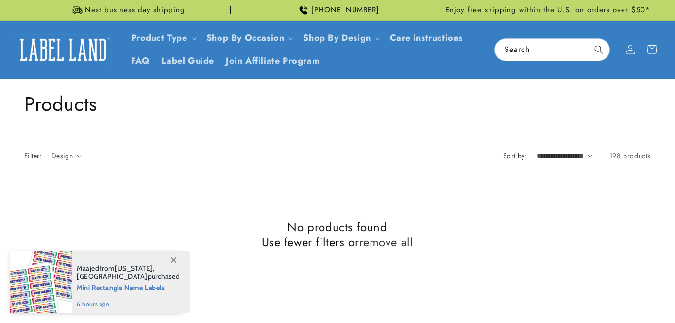  Describe the element at coordinates (548, 10) in the screenshot. I see `span: Enjoy free shipping within the U.S. on orders over $50*` at that location.